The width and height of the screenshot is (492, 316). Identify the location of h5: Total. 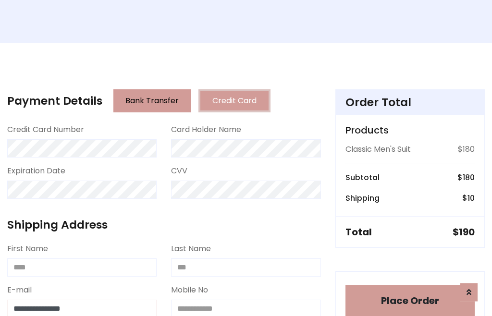
(359, 232).